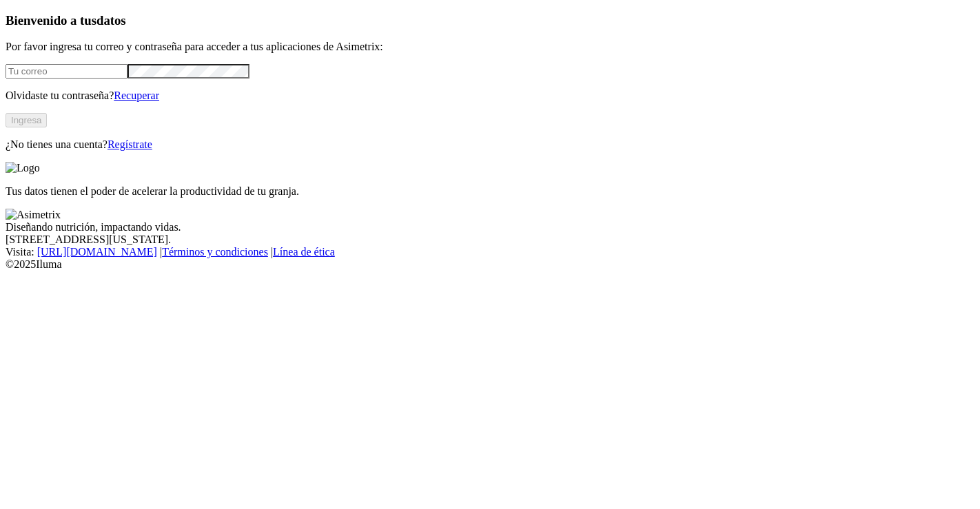 This screenshot has height=509, width=980. Describe the element at coordinates (490, 227) in the screenshot. I see `div: Diseñando nutrición, impactando vidas.` at that location.